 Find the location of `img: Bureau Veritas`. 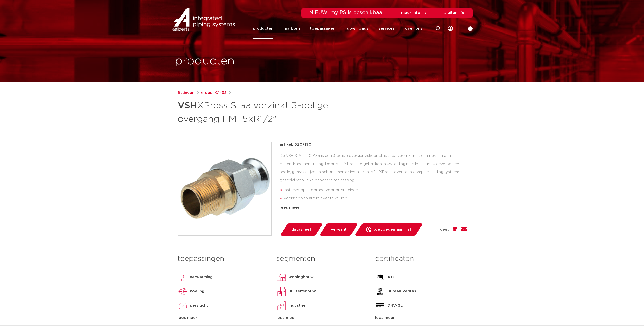

img: Bureau Veritas is located at coordinates (380, 291).